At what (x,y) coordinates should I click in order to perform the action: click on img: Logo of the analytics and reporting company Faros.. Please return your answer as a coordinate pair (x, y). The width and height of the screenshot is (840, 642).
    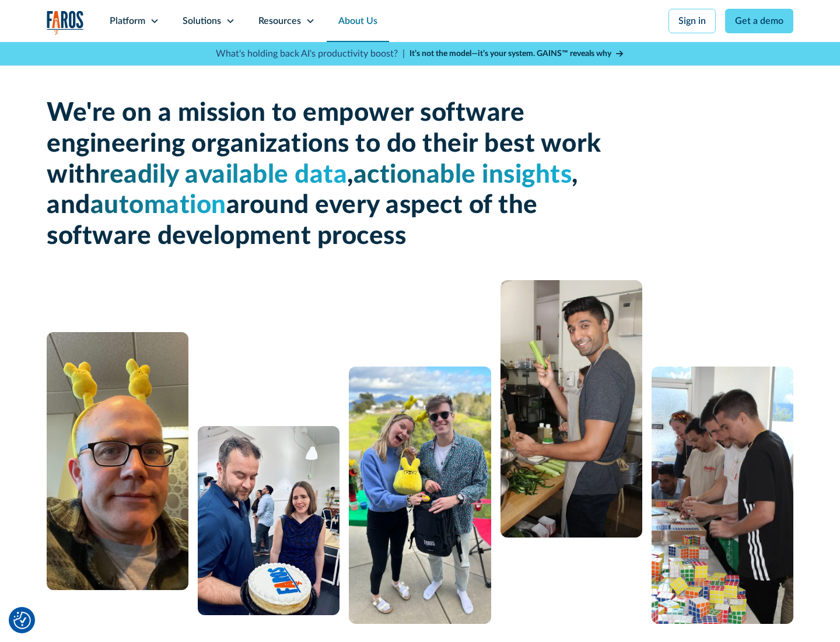
    Looking at the image, I should click on (65, 22).